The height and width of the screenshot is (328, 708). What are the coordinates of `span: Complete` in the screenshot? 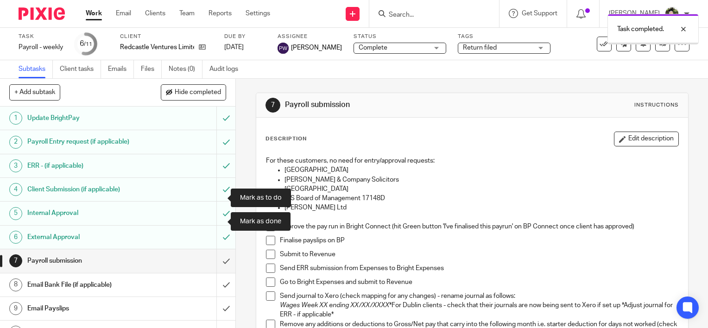 It's located at (373, 48).